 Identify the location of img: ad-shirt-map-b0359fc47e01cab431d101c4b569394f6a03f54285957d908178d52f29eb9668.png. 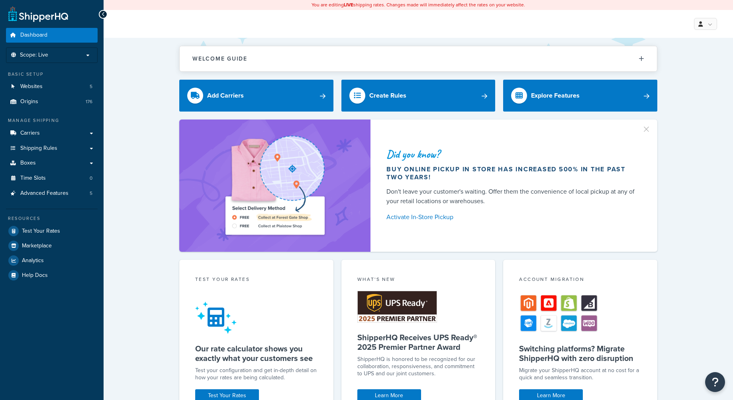
(275, 186).